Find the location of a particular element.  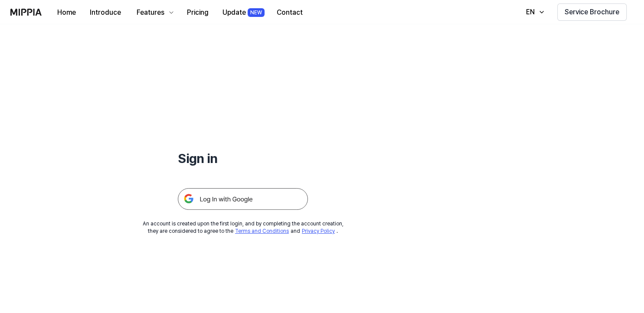

a: UpdateNEW is located at coordinates (243, 12).